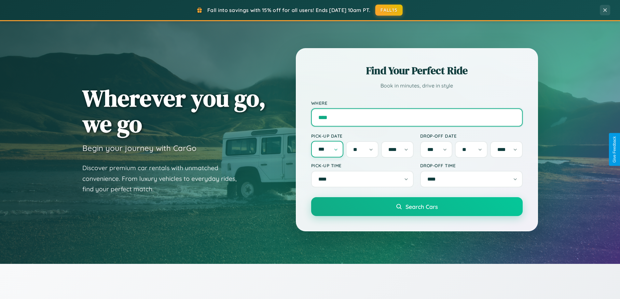  I want to click on h3: Begin your journey with CarGo, so click(139, 148).